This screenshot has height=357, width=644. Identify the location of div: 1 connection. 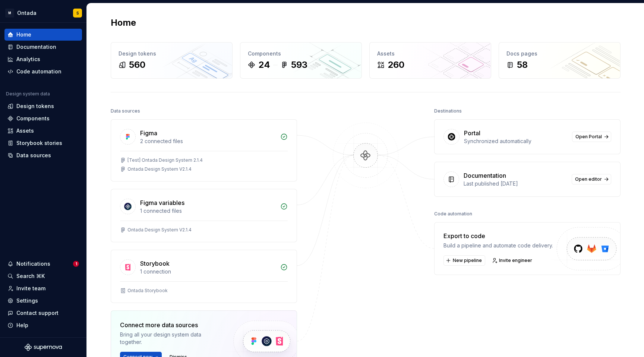
(208, 272).